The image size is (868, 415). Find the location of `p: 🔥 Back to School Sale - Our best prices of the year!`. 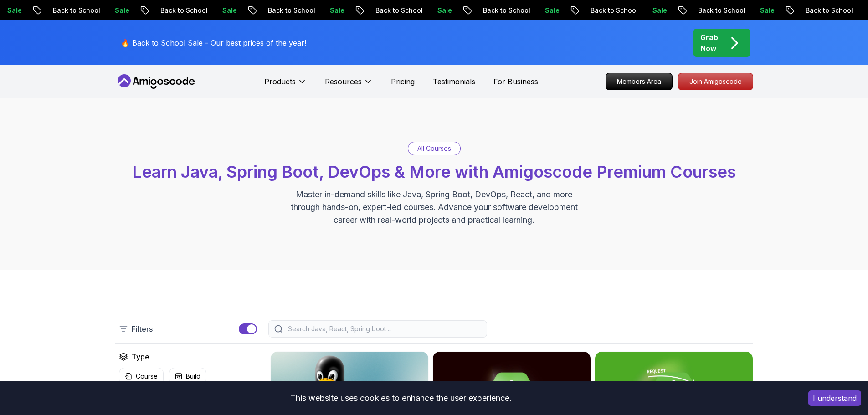

p: 🔥 Back to School Sale - Our best prices of the year! is located at coordinates (213, 43).